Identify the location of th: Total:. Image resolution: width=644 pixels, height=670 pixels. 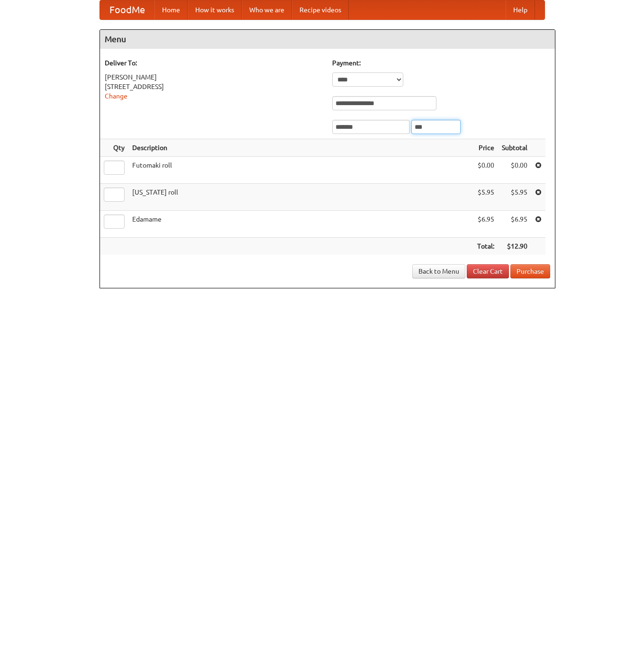
(486, 246).